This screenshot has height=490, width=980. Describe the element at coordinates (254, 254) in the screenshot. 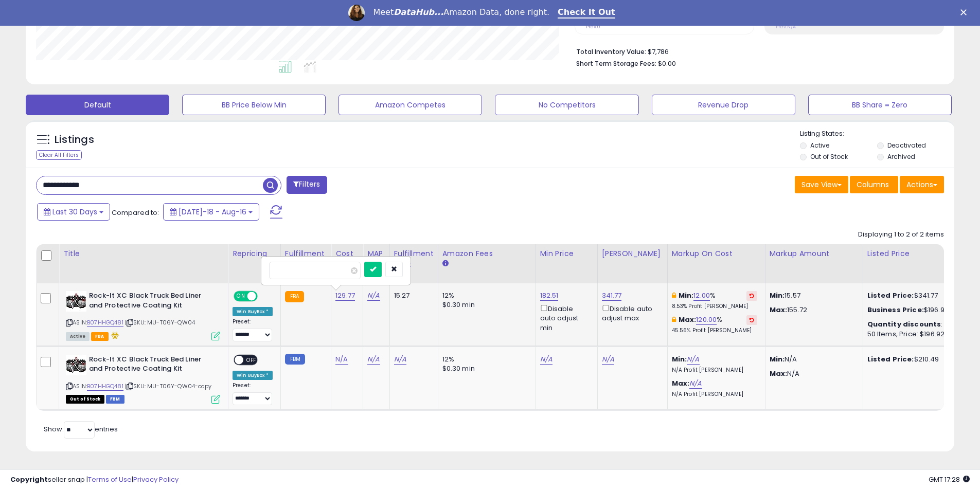

I see `div: Repricing` at that location.